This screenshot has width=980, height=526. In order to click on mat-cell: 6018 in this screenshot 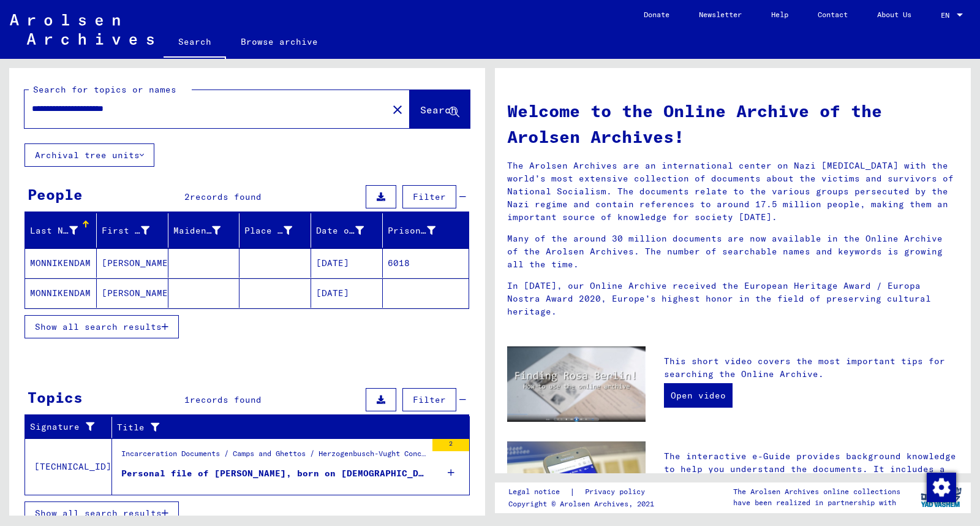, I will do `click(426, 263)`.